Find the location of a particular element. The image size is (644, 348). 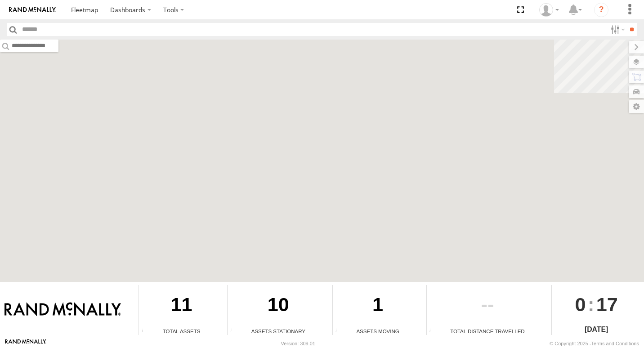

img: Rand McNally is located at coordinates (63, 310).